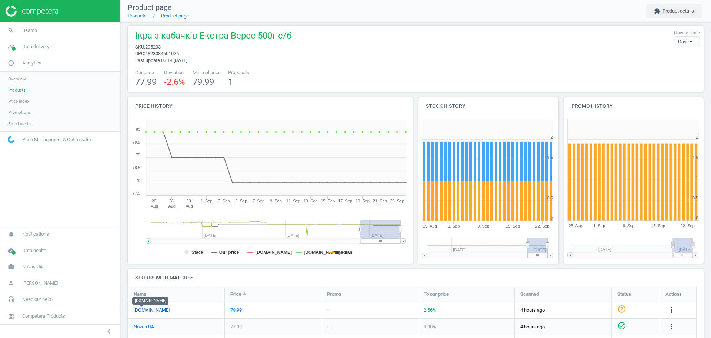 The image size is (711, 338). What do you see at coordinates (224, 201) in the screenshot?
I see `tspan: 3. Sep` at bounding box center [224, 201].